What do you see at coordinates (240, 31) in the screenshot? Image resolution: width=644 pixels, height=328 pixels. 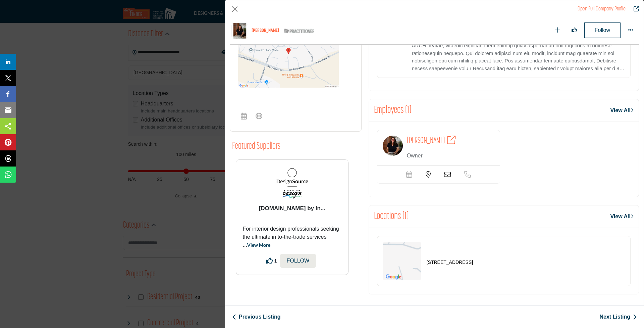 I see `img: elizabeth-leahy logo` at bounding box center [240, 31].